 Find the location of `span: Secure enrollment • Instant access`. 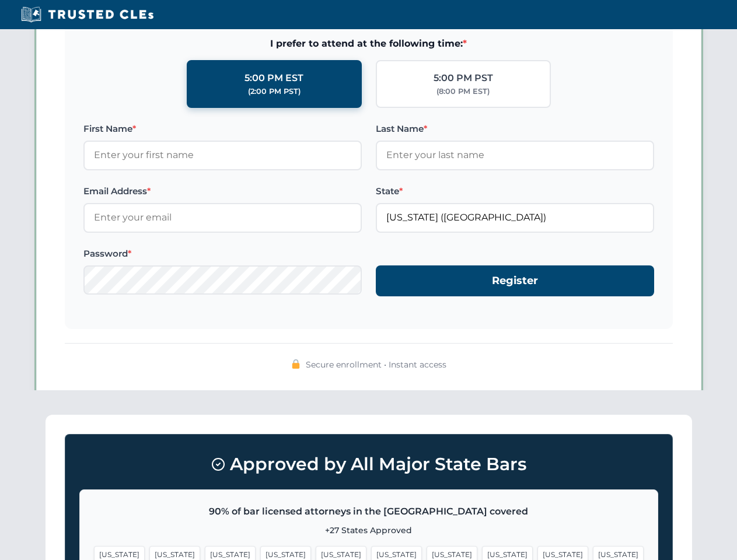

span: Secure enrollment • Instant access is located at coordinates (376, 365).